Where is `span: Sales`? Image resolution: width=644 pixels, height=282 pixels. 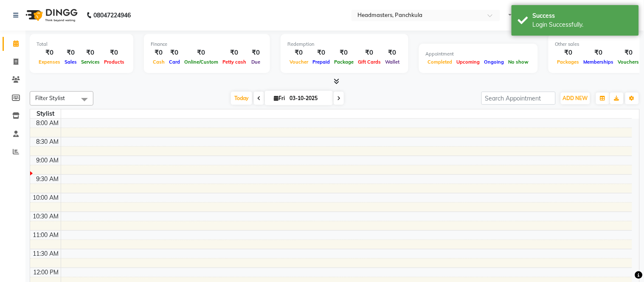 span: Sales is located at coordinates (70, 62).